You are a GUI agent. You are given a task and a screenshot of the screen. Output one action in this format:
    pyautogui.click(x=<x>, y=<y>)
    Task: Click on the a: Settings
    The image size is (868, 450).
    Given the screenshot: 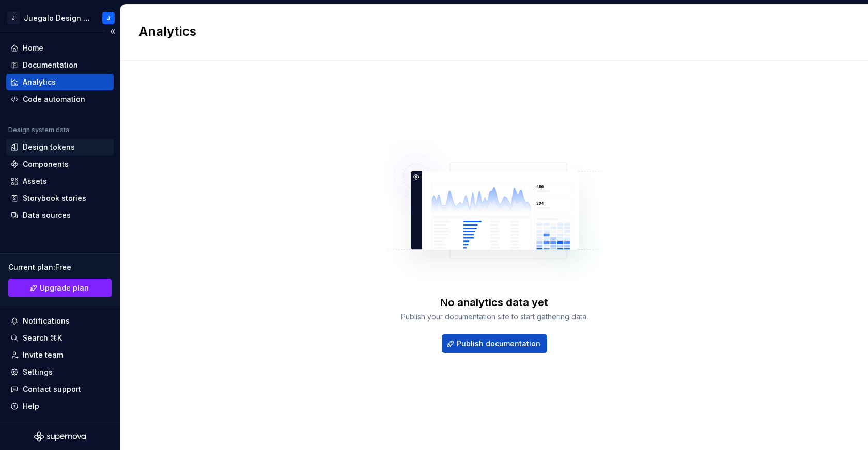 What is the action you would take?
    pyautogui.click(x=60, y=372)
    